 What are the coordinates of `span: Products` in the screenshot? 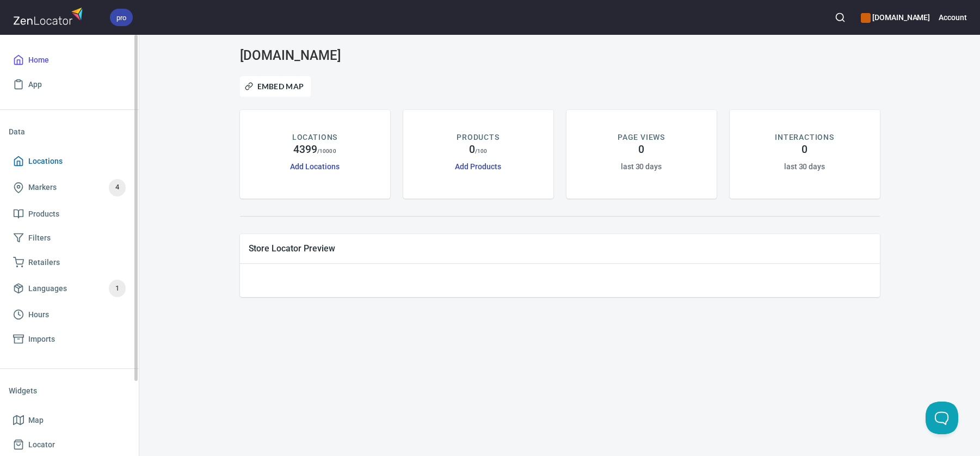 It's located at (44, 214).